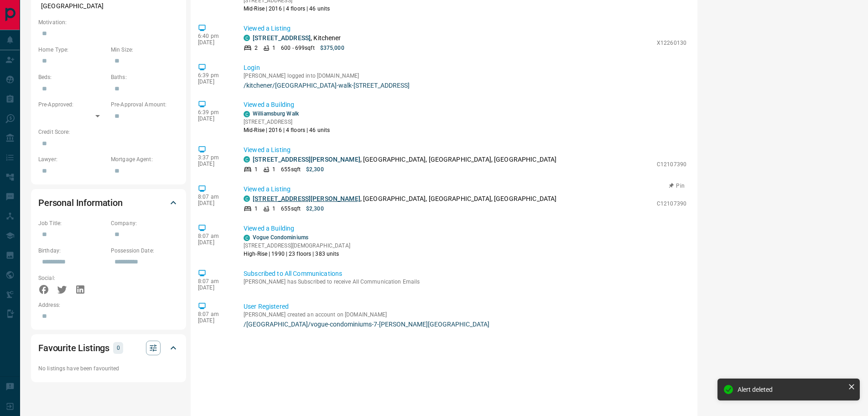 This screenshot has width=868, height=416. What do you see at coordinates (145, 251) in the screenshot?
I see `p: Possession Date:` at bounding box center [145, 251].